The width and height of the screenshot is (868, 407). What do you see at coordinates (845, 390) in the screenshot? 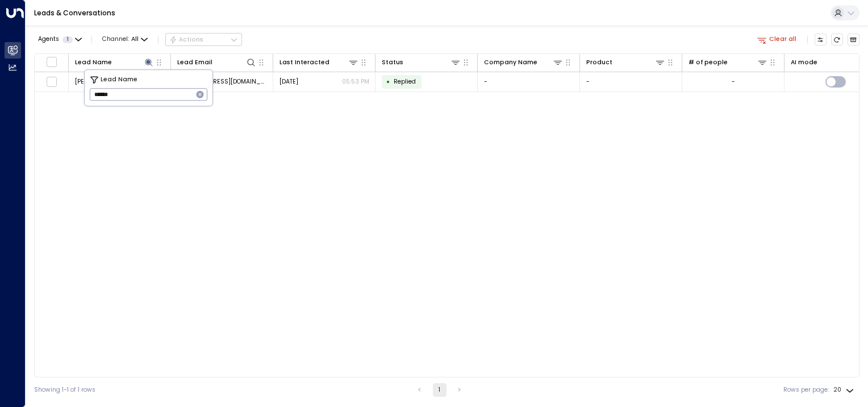
I see `div: 20` at bounding box center [845, 390].